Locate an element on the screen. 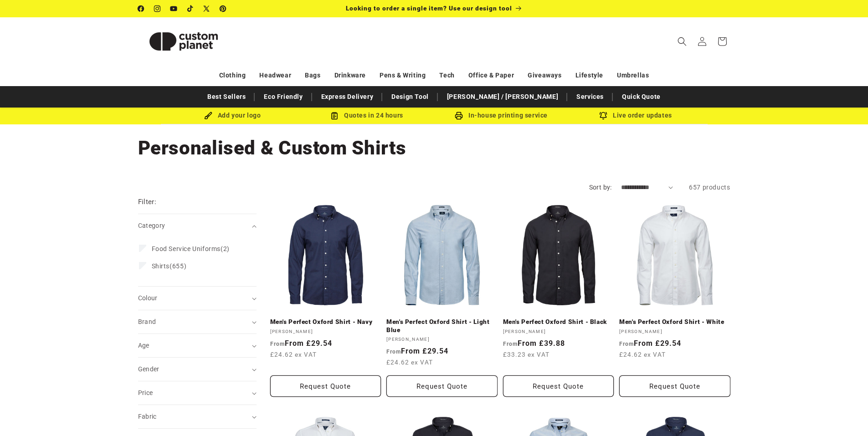 This screenshot has height=436, width=868. a: Eco Friendly is located at coordinates (283, 97).